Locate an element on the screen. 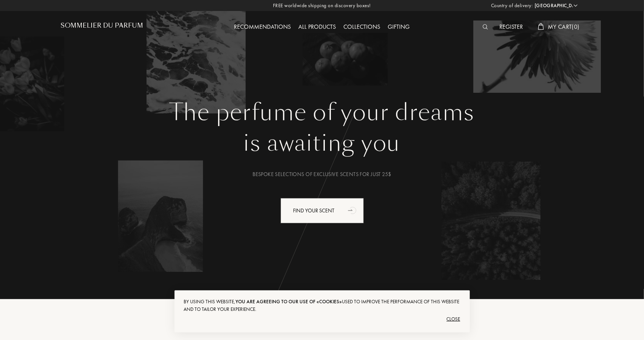  img: arrow_w.png is located at coordinates (575, 5).